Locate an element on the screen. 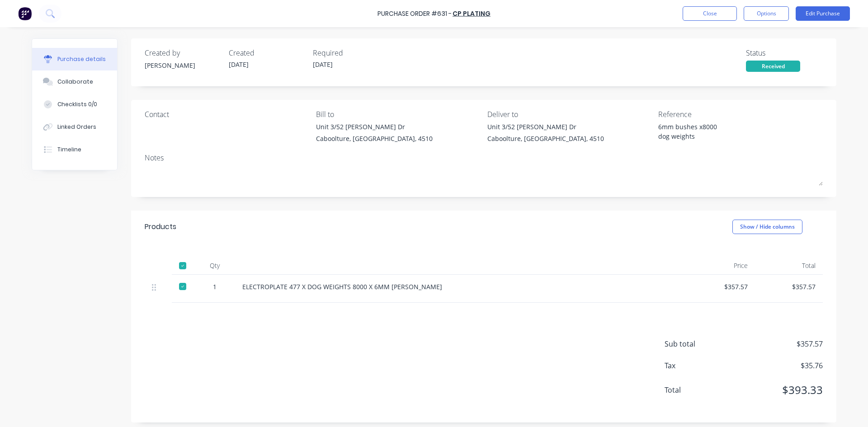  div: Notes is located at coordinates (483, 158).